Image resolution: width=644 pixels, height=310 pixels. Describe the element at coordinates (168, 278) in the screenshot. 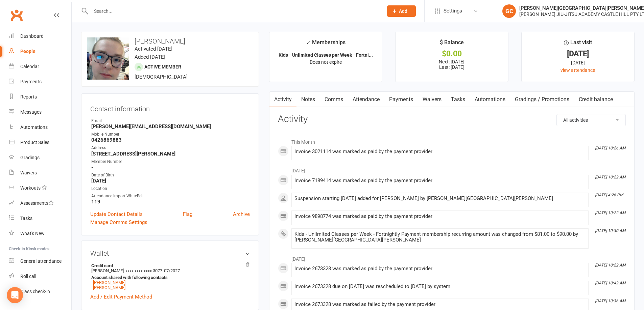

I see `strong: Account shared with following contacts` at that location.